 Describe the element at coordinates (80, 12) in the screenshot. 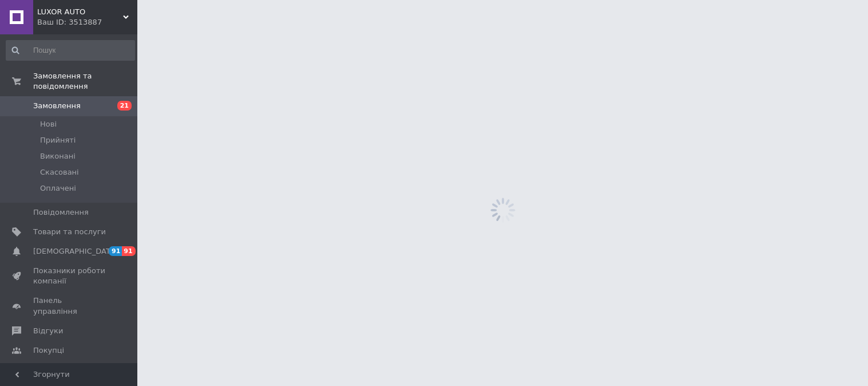

I see `span: LUXOR AUTO` at that location.